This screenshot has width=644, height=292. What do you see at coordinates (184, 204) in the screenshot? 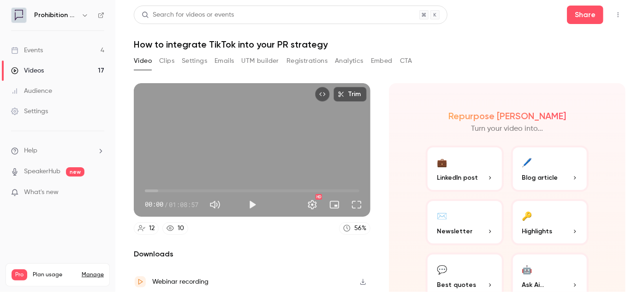
I see `span: 01:08:57` at bounding box center [184, 204].